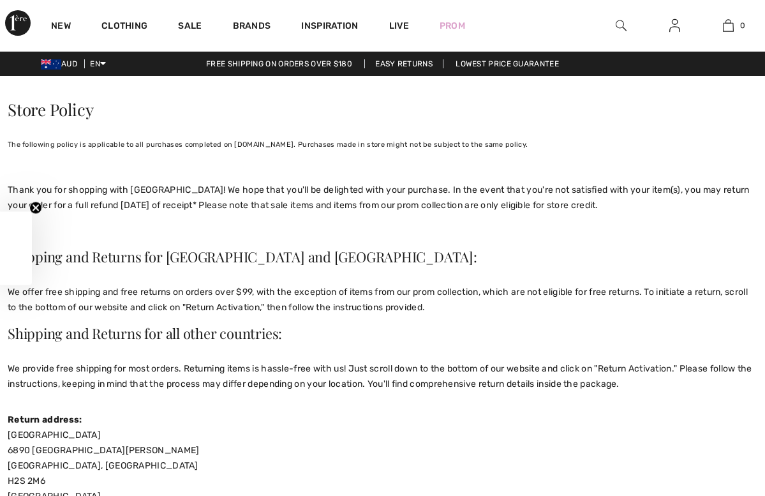  What do you see at coordinates (189, 27) in the screenshot?
I see `a: Sale` at bounding box center [189, 27].